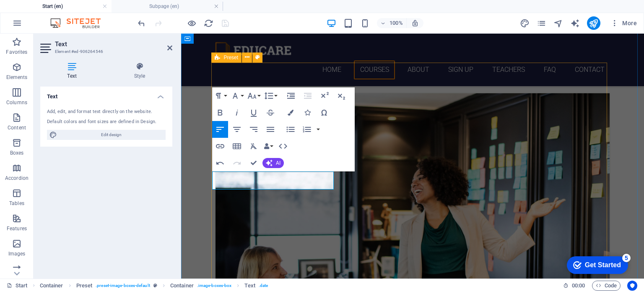 The width and height of the screenshot is (644, 292). I want to click on i: AI Writer, so click(575, 23).